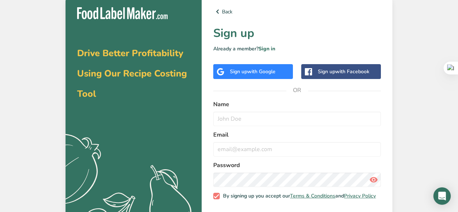 Image resolution: width=458 pixels, height=212 pixels. Describe the element at coordinates (261, 71) in the screenshot. I see `span: with Google` at that location.